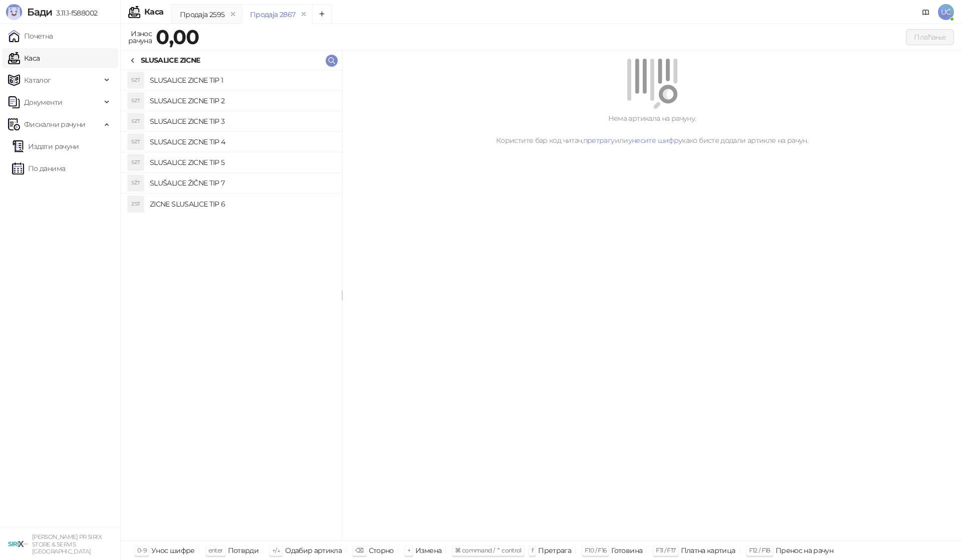  I want to click on span: Бади, so click(40, 12).